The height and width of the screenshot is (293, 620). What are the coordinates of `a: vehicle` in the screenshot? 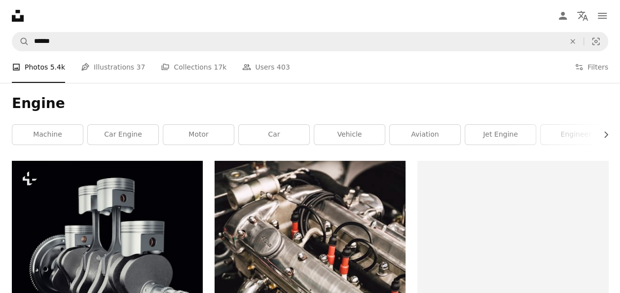 It's located at (349, 135).